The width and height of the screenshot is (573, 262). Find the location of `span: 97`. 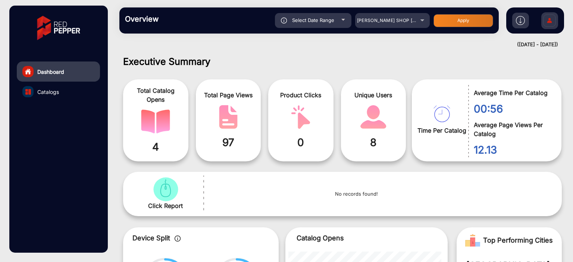

span: 97 is located at coordinates (228, 143).